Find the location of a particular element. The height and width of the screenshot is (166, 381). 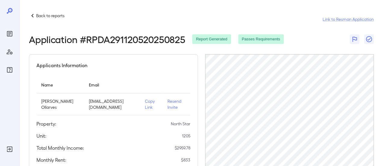

p: $ 2959.78 is located at coordinates (182, 148).